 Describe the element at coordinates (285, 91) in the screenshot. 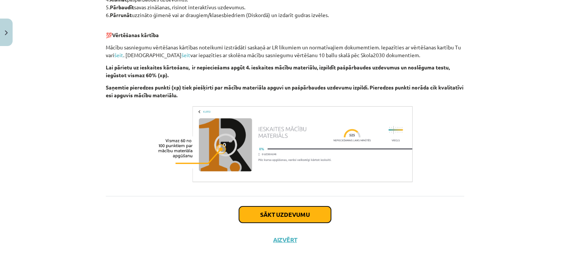

I see `b: Saņemtie pieredzes punkti (xp) tiek piešķirti par mācību materiāla apguvi un pašpārbaudes uzdevum...` at that location.